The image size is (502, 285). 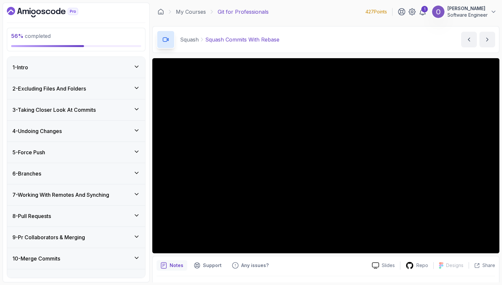 What do you see at coordinates (76, 89) in the screenshot?
I see `button: 2-Excluding Files And Folders` at bounding box center [76, 89].